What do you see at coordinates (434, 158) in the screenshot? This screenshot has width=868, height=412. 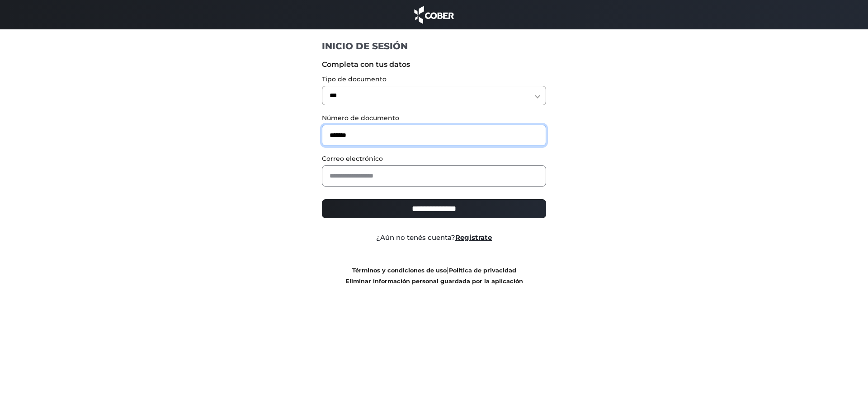 I see `label: Correo electrónico` at bounding box center [434, 158].